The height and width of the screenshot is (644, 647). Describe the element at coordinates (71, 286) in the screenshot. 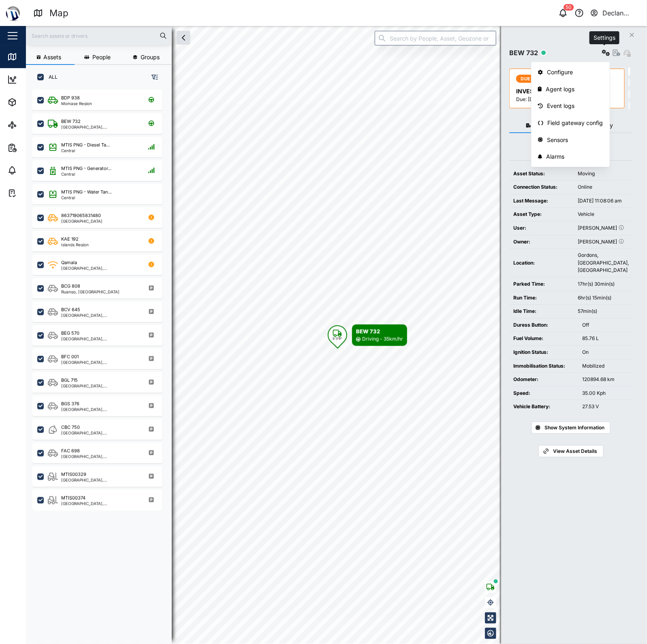

I see `div: BCG 808` at that location.